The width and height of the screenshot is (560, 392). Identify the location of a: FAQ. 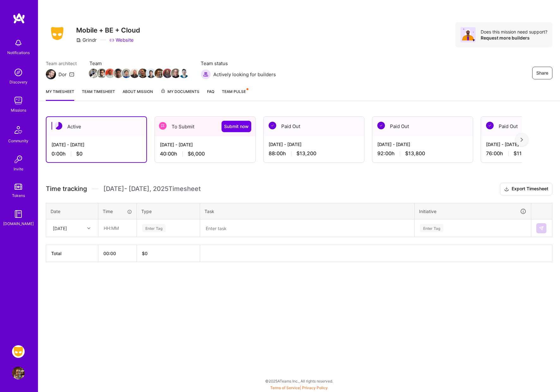
(211, 95).